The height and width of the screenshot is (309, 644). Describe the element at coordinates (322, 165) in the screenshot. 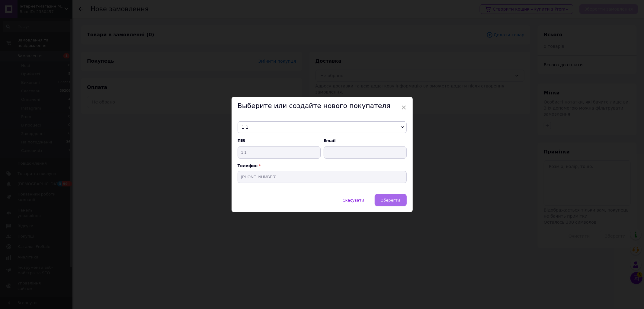

I see `p: Телефон` at that location.